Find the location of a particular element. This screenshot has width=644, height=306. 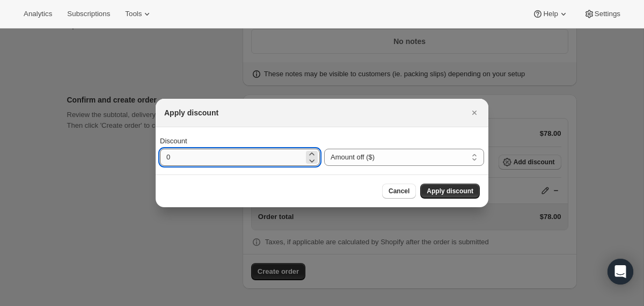

button: Analytics is located at coordinates (37, 14).